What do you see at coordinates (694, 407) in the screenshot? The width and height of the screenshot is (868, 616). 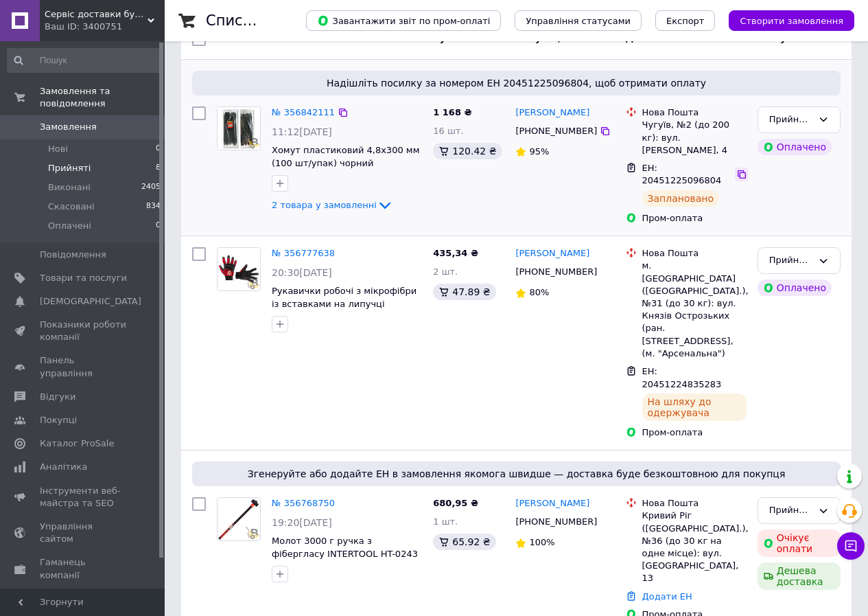 I see `div: На шляху до одержувача` at bounding box center [694, 407].